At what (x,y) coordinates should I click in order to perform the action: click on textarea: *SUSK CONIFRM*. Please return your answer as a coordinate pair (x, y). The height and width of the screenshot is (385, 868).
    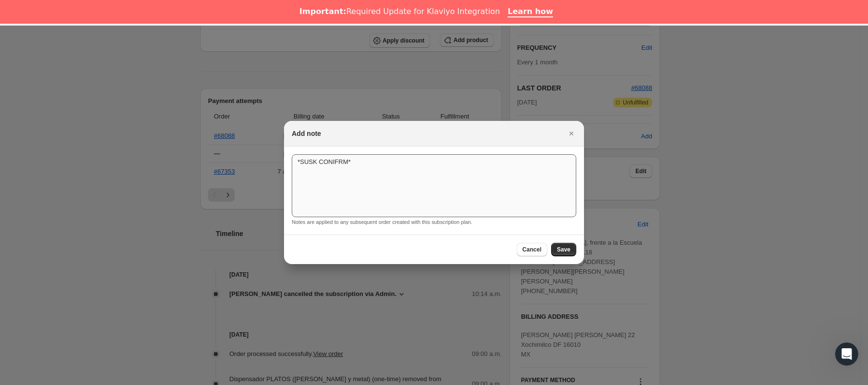
    Looking at the image, I should click on (434, 186).